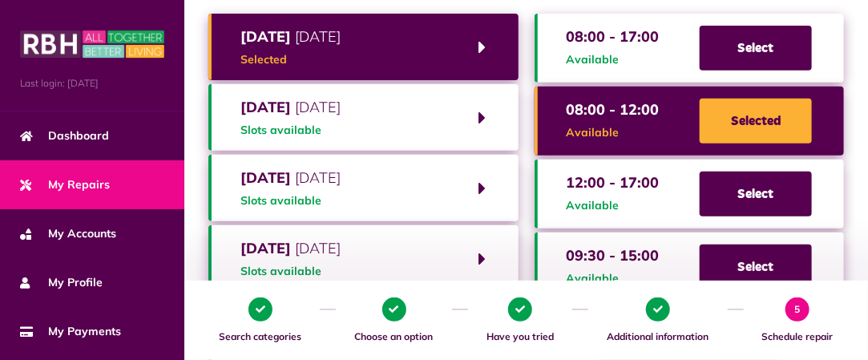  Describe the element at coordinates (659, 309) in the screenshot. I see `span: 4` at that location.